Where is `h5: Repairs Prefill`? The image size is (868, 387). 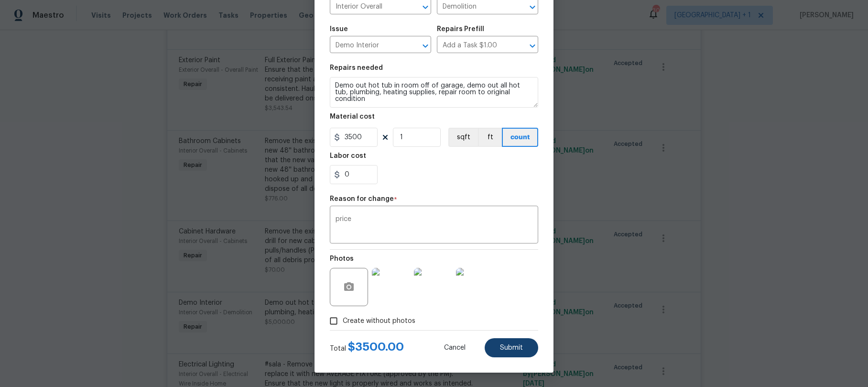 h5: Repairs Prefill is located at coordinates (460, 29).